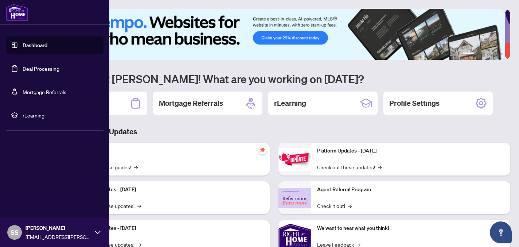  What do you see at coordinates (410, 189) in the screenshot?
I see `p: Agent Referral Program` at bounding box center [410, 189].